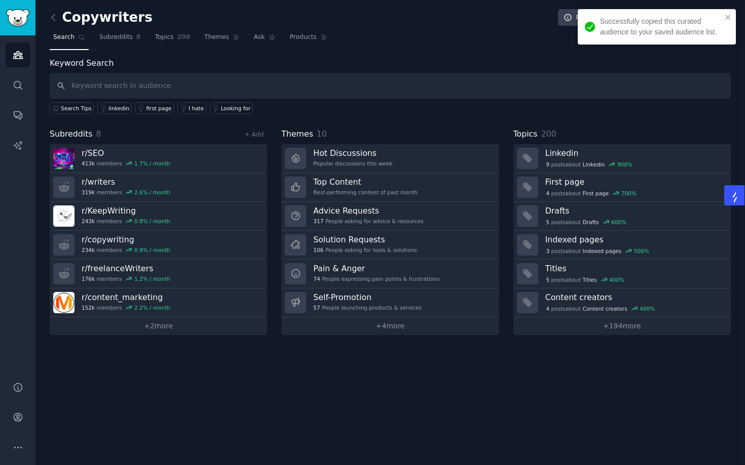 This screenshot has width=745, height=465. I want to click on a: r/copywriting234kmembers0.9% / month, so click(158, 245).